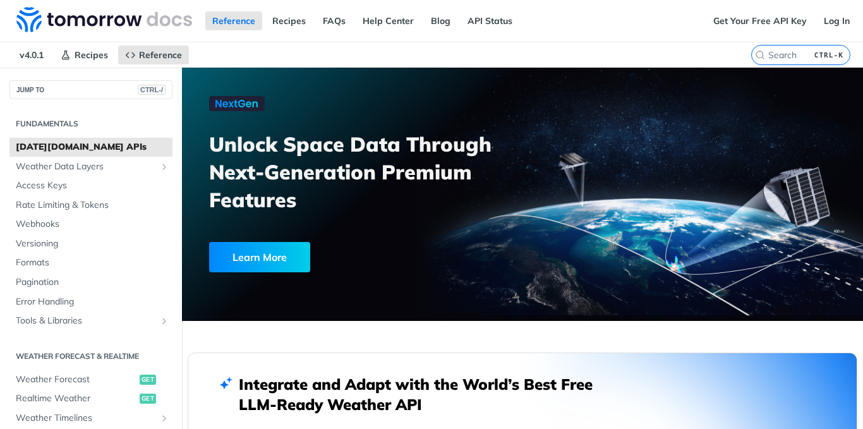 This screenshot has height=429, width=863. I want to click on button: Show subpages for Weather Timelines, so click(164, 418).